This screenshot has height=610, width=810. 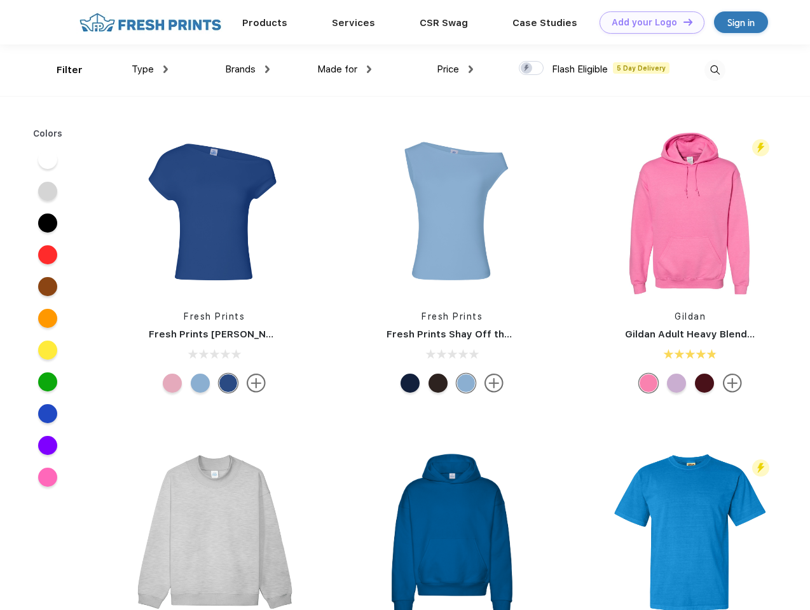 What do you see at coordinates (48, 133) in the screenshot?
I see `div: Colors` at bounding box center [48, 133].